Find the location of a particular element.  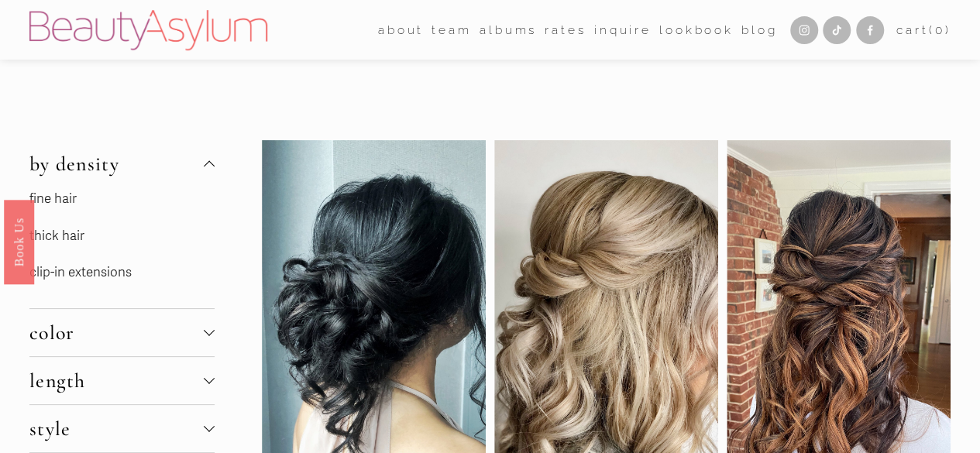

a: Book Us is located at coordinates (18, 241).